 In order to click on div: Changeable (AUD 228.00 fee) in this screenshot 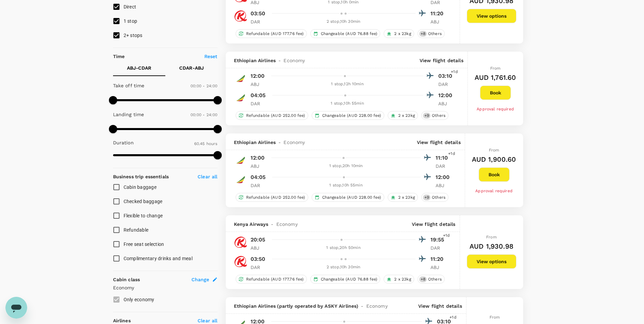, I will do `click(348, 115)`.